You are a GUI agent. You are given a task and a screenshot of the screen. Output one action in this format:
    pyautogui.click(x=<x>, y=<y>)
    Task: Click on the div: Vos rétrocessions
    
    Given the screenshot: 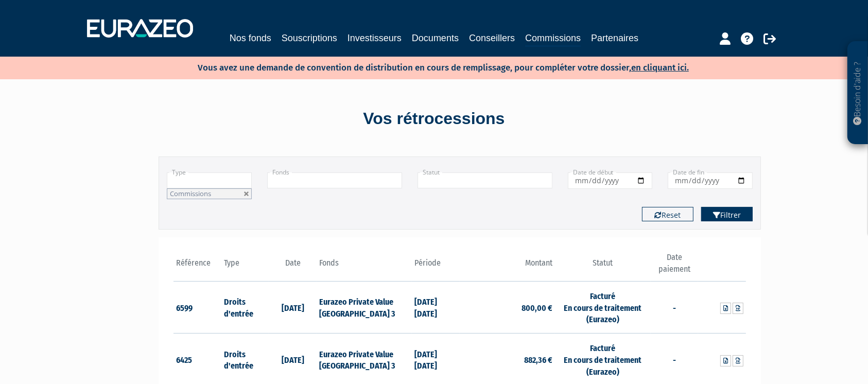 What is the action you would take?
    pyautogui.click(x=434, y=119)
    